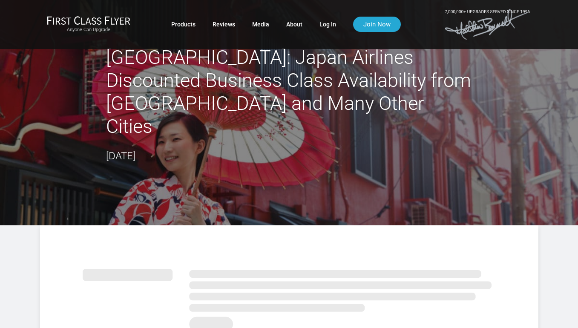 The width and height of the screenshot is (578, 328). Describe the element at coordinates (89, 20) in the screenshot. I see `img: First Class Flyer` at that location.